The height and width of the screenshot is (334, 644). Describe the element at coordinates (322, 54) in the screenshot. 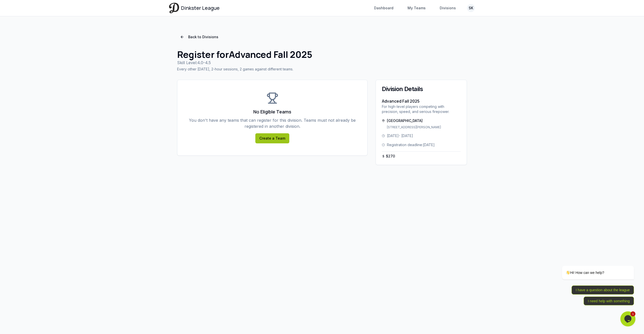

I see `h1: Register for Advanced Fall 2025` at that location.